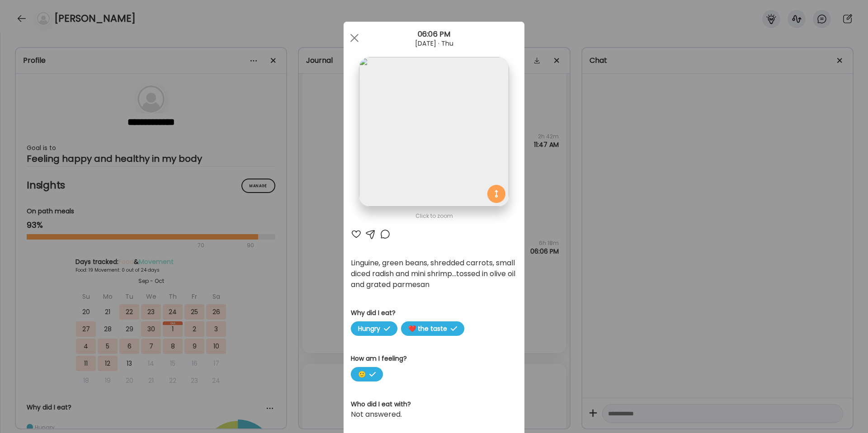 The height and width of the screenshot is (433, 868). What do you see at coordinates (434, 216) in the screenshot?
I see `div: Click to zoom` at bounding box center [434, 216].